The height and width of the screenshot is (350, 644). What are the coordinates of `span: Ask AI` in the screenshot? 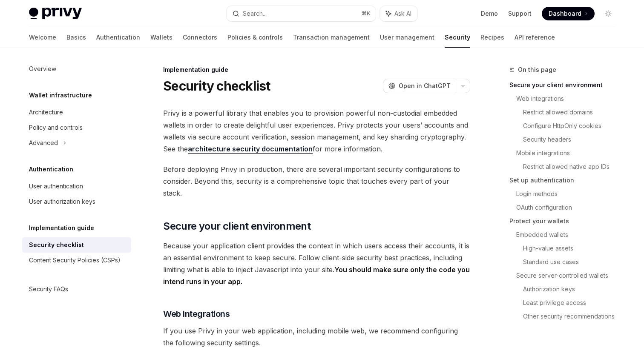 It's located at (403, 13).